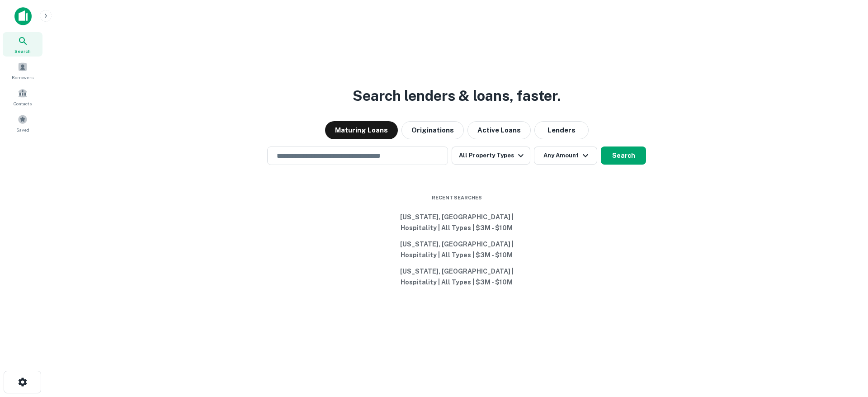 Image resolution: width=868 pixels, height=397 pixels. I want to click on a: Saved, so click(23, 123).